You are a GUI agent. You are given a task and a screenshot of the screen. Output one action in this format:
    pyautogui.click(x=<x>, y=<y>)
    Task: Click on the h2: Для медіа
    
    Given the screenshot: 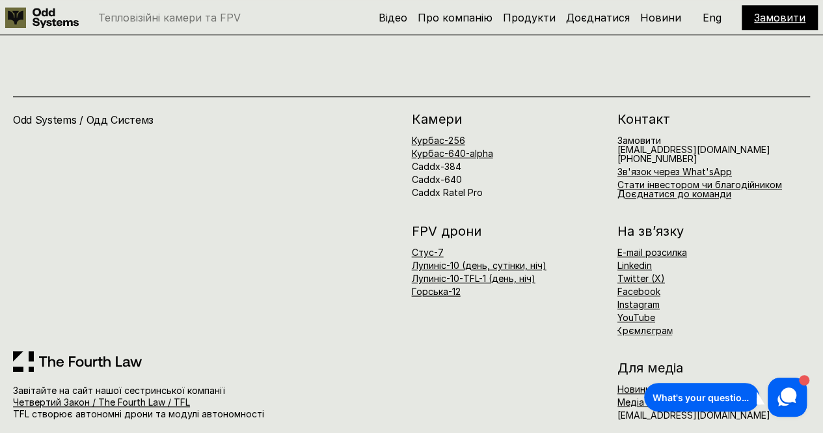 What is the action you would take?
    pyautogui.click(x=714, y=368)
    